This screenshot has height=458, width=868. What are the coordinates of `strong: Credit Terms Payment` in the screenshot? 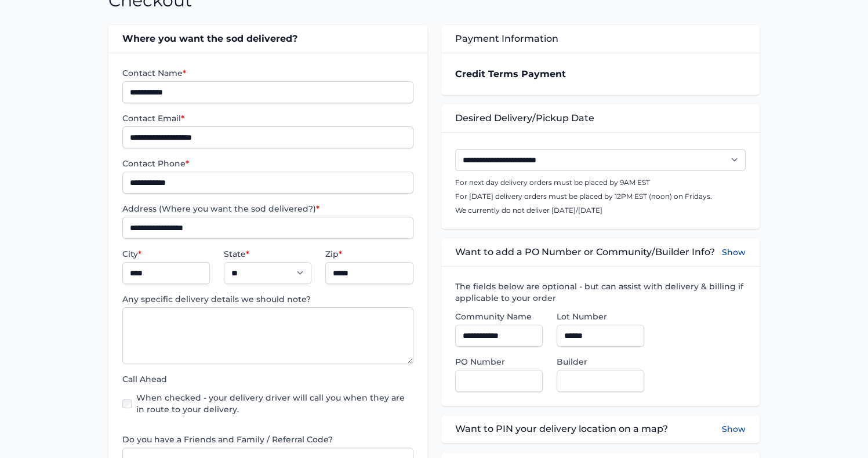 It's located at (510, 74).